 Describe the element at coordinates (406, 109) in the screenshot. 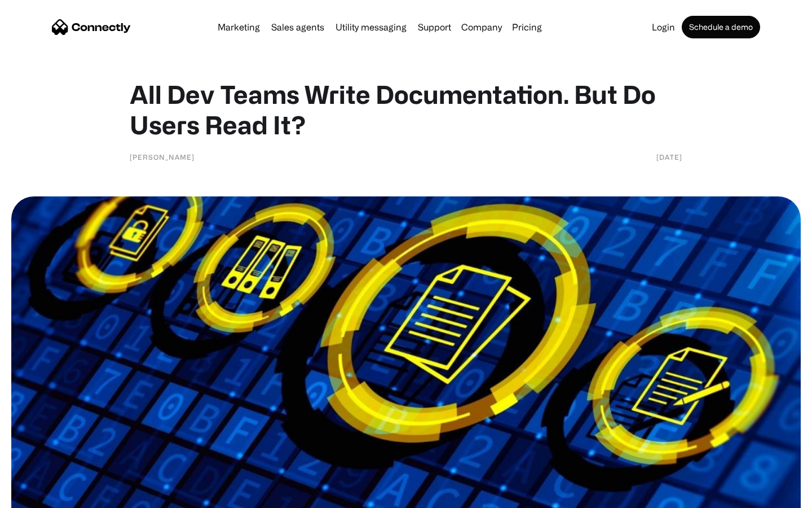

I see `h1: All Dev Teams Write Documentation. But Do Users Read It?` at that location.